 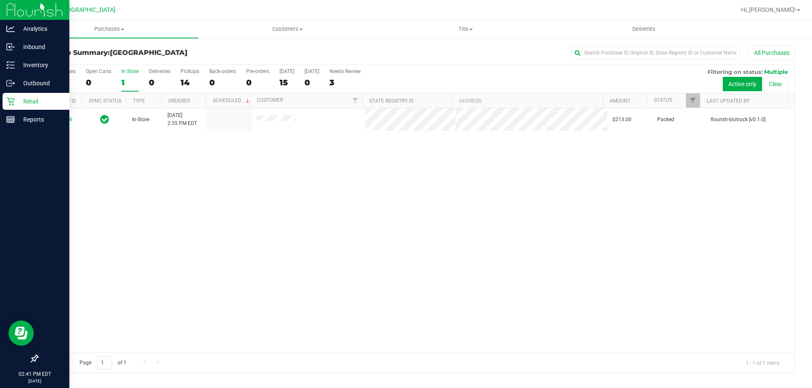 What do you see at coordinates (60, 120) in the screenshot?
I see `a: 12025424` at bounding box center [60, 120].